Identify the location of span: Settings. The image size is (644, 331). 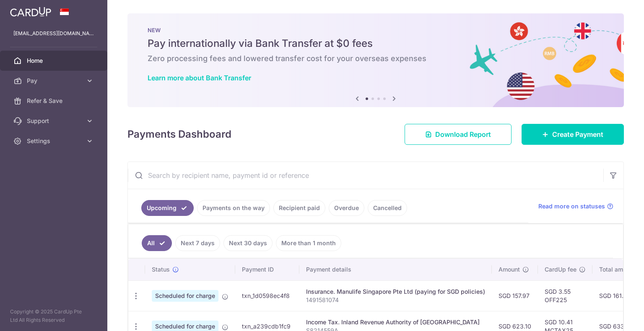
(54, 141).